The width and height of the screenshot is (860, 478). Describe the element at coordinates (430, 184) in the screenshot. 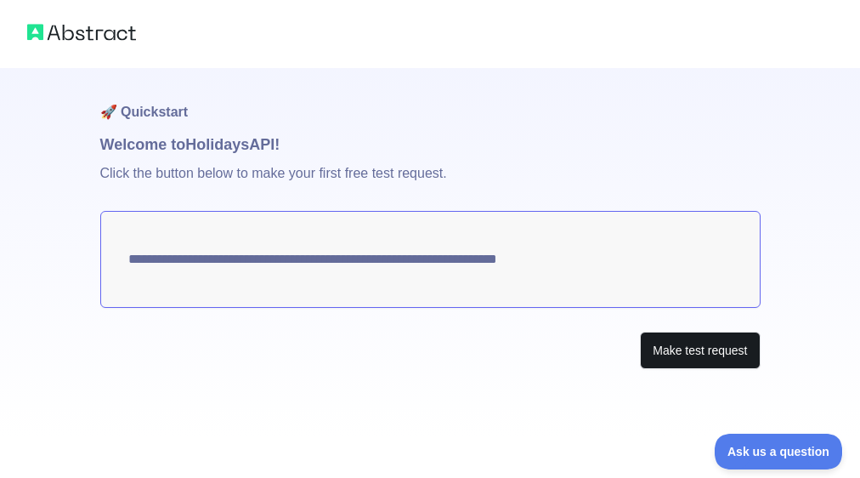

I see `p: Click the button below to make your first free test request.` at that location.